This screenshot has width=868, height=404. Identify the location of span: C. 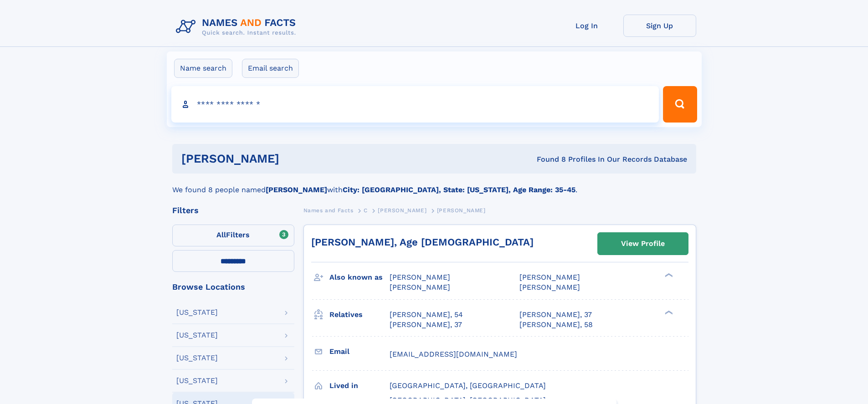
(365, 210).